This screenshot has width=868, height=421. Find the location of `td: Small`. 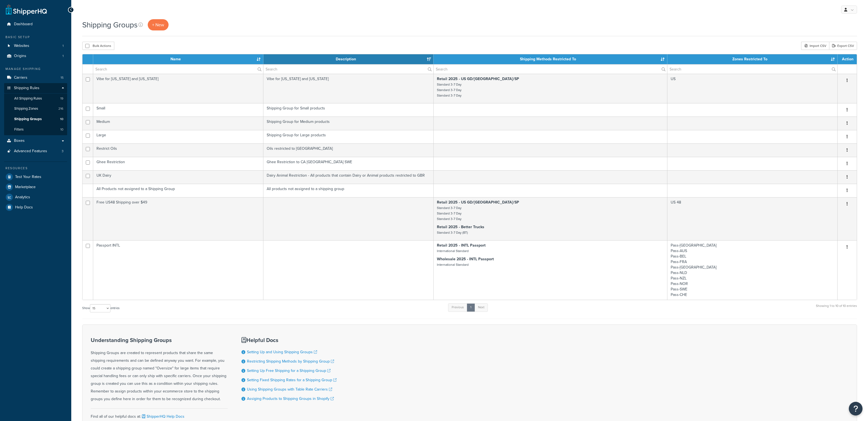

td: Small is located at coordinates (178, 110).